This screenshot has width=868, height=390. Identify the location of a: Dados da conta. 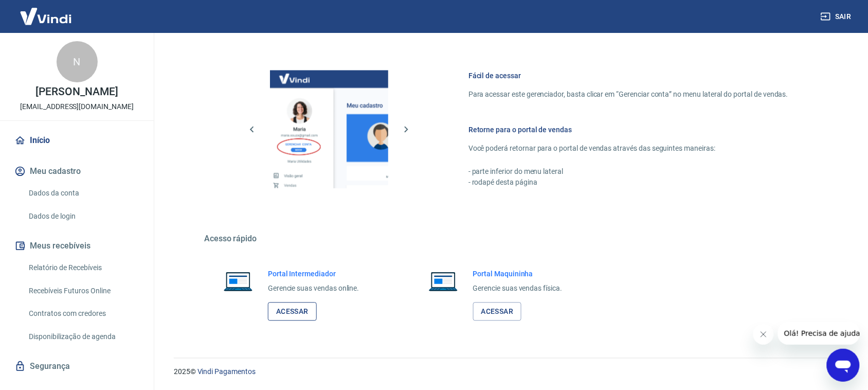
(83, 193).